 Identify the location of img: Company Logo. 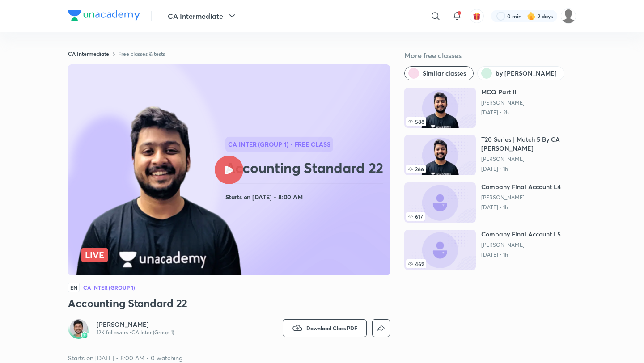
(104, 15).